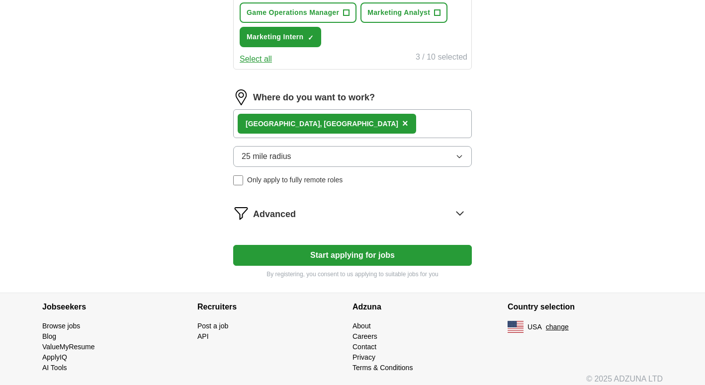  I want to click on button: Start applying for jobs, so click(352, 255).